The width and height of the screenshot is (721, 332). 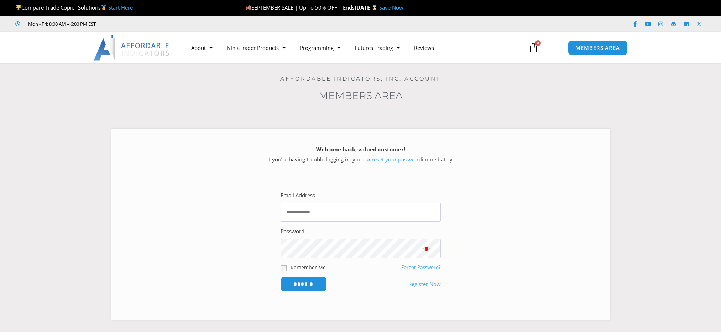 What do you see at coordinates (427, 248) in the screenshot?
I see `button: Show password` at bounding box center [427, 248].